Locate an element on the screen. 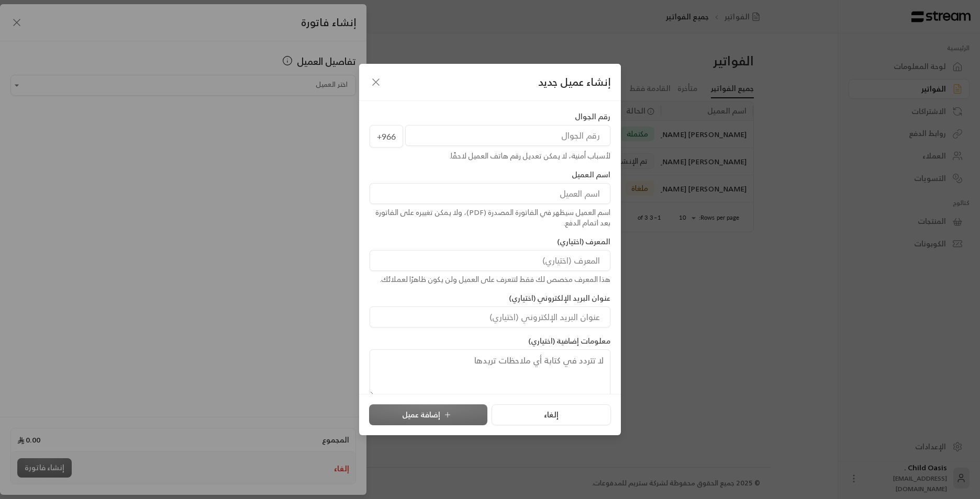 This screenshot has width=980, height=499. label: معلومات إضافية (اختياري) is located at coordinates (569, 341).